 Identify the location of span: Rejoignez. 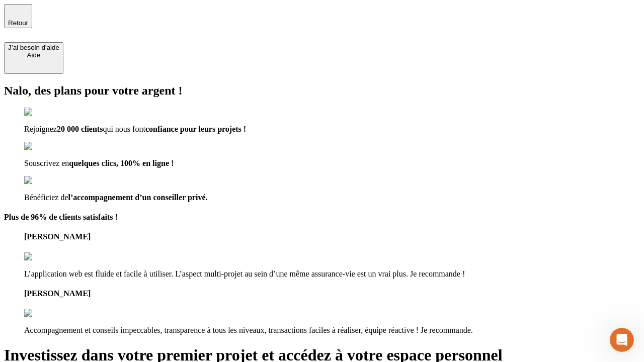
(40, 129).